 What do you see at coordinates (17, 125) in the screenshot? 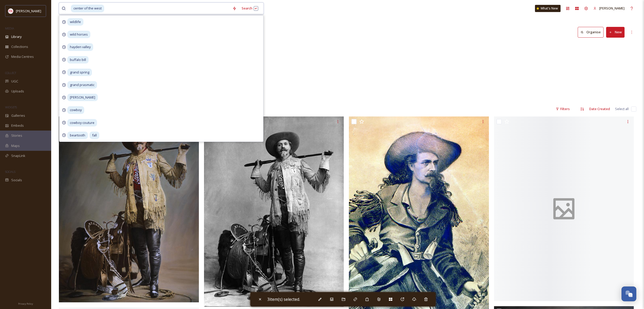
I see `span: Embeds` at bounding box center [17, 125].